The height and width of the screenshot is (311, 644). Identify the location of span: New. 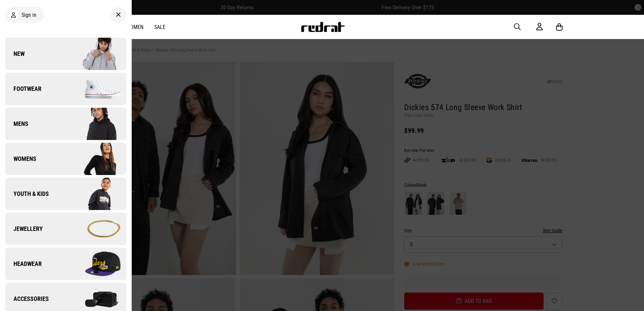
(14, 54).